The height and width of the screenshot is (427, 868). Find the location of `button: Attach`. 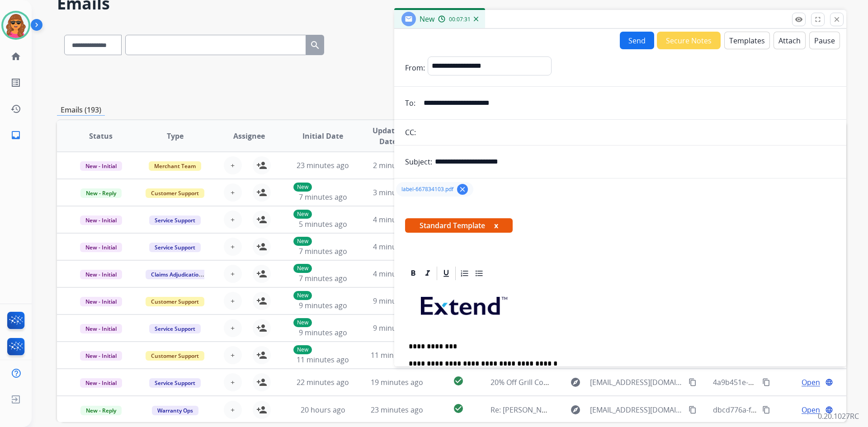

button: Attach is located at coordinates (790, 40).